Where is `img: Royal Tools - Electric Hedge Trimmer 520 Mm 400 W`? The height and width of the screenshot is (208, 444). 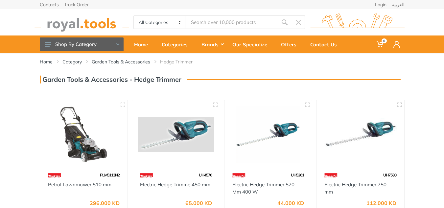 img: Royal Tools - Electric Hedge Trimmer 520 Mm 400 W is located at coordinates (268, 134).